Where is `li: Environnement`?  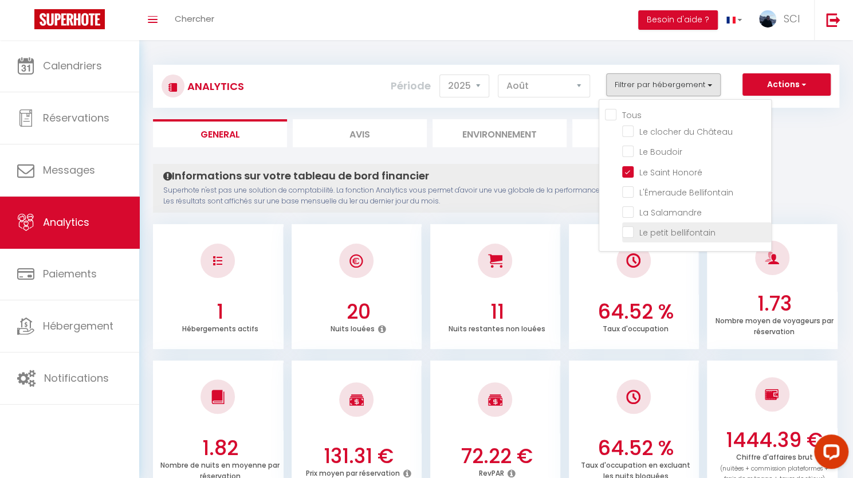
li: Environnement is located at coordinates (500, 133).